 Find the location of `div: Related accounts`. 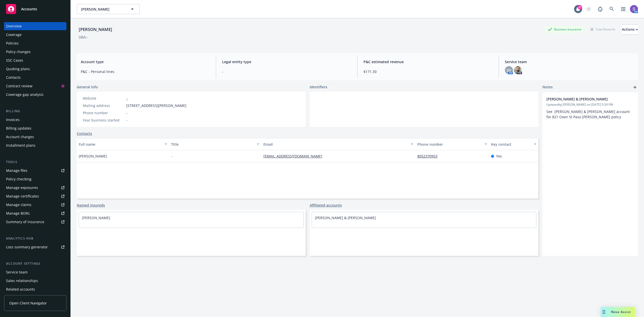

div: Related accounts is located at coordinates (20, 289).